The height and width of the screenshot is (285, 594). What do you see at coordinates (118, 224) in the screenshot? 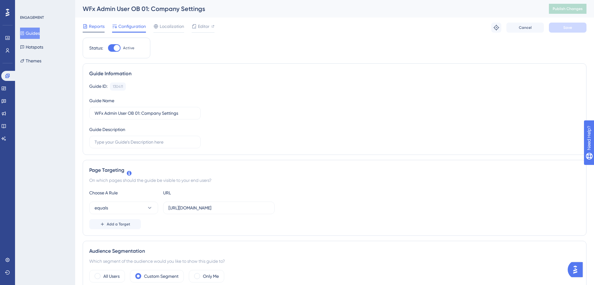
I see `span: Add a Target` at bounding box center [118, 224].